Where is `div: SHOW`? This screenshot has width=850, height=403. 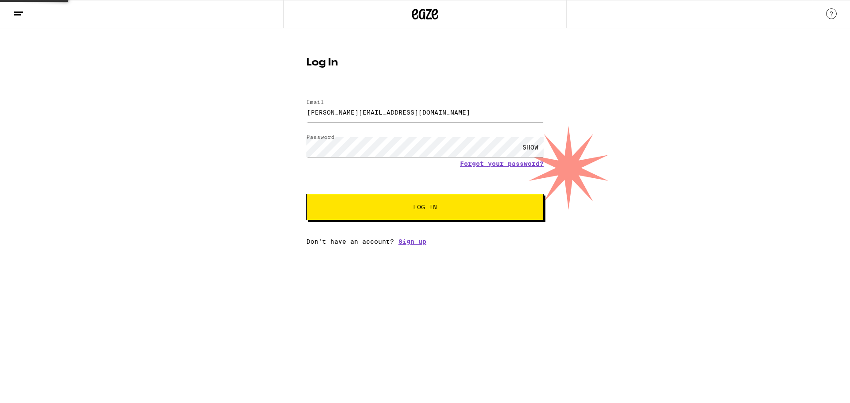 div: SHOW is located at coordinates (531, 147).